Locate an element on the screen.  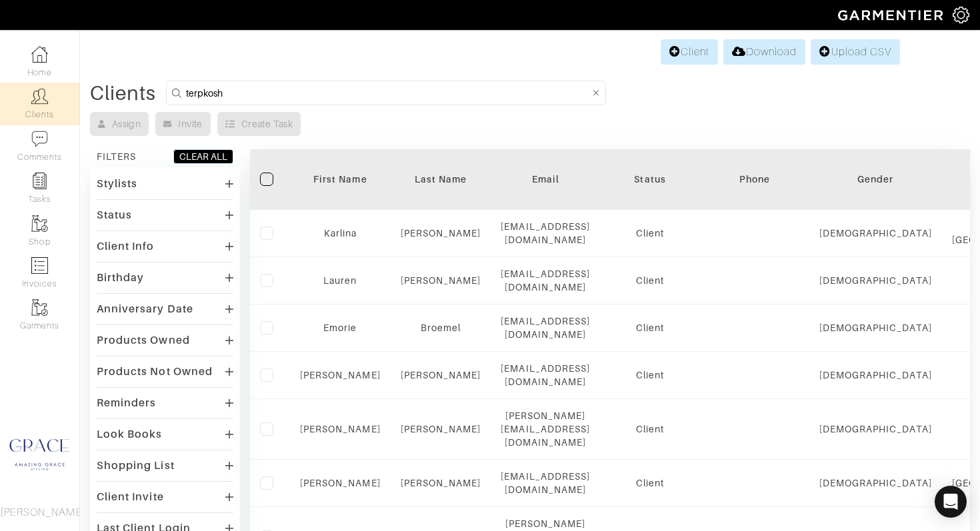
a: Emorie is located at coordinates (340, 328).